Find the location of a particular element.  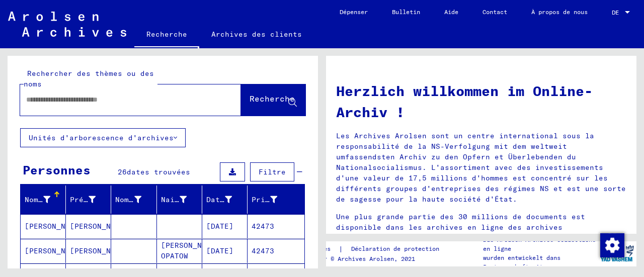

font: Droits d'auteur © Archives Arolsen, 2021 is located at coordinates (344, 258).